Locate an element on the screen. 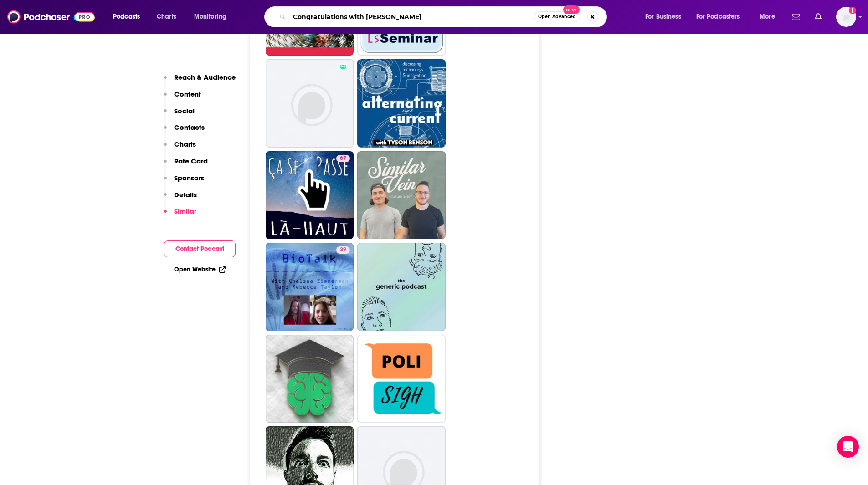 The width and height of the screenshot is (868, 485). span: For Business is located at coordinates (663, 17).